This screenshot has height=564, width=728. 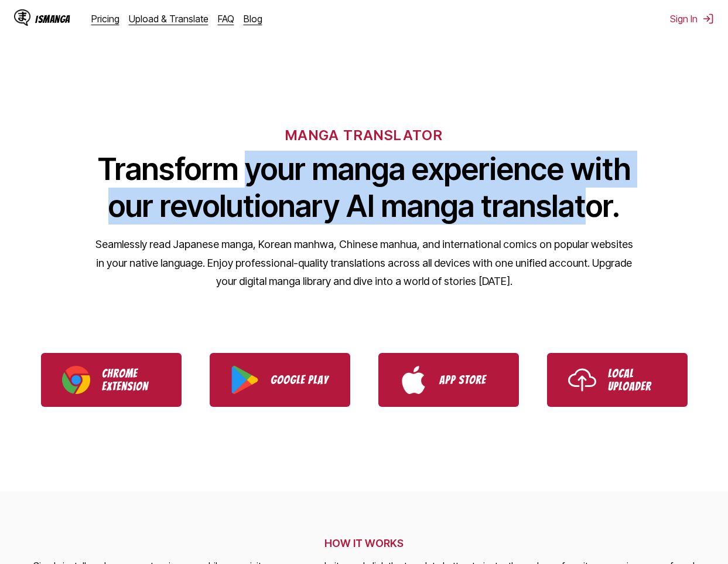 I want to click on a: Blog, so click(x=253, y=19).